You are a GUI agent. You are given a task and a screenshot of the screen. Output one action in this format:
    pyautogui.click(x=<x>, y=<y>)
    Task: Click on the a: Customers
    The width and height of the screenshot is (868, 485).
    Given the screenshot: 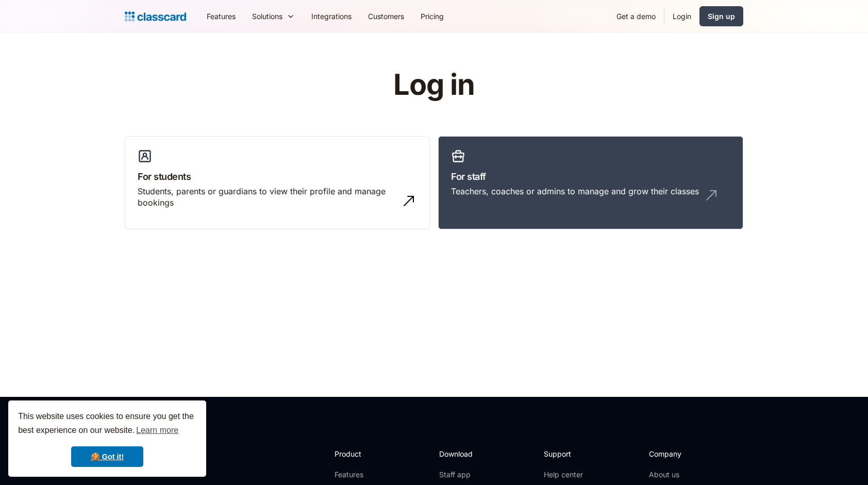 What is the action you would take?
    pyautogui.click(x=386, y=16)
    